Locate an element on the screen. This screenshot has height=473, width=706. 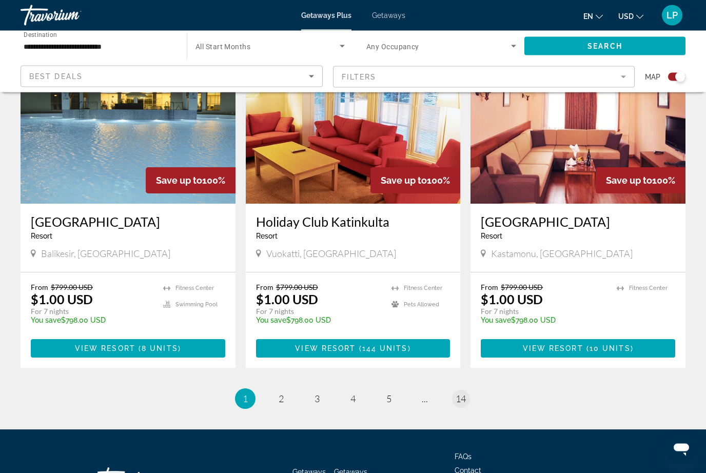
a: View Resort(10 units) is located at coordinates (578, 349).